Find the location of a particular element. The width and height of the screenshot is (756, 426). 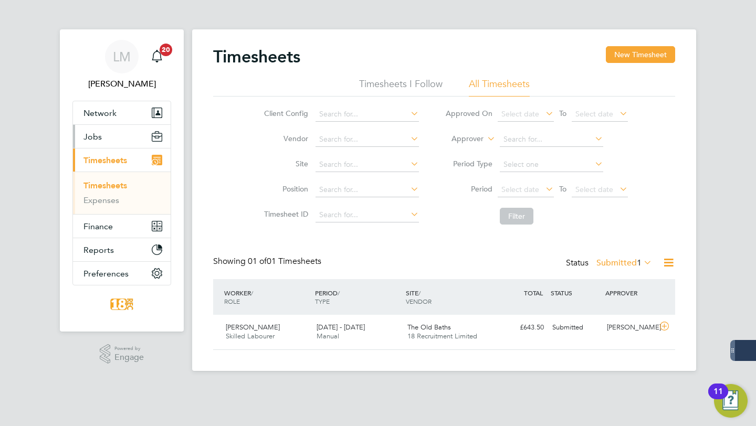

li: Timesheets I Follow is located at coordinates (401, 87).